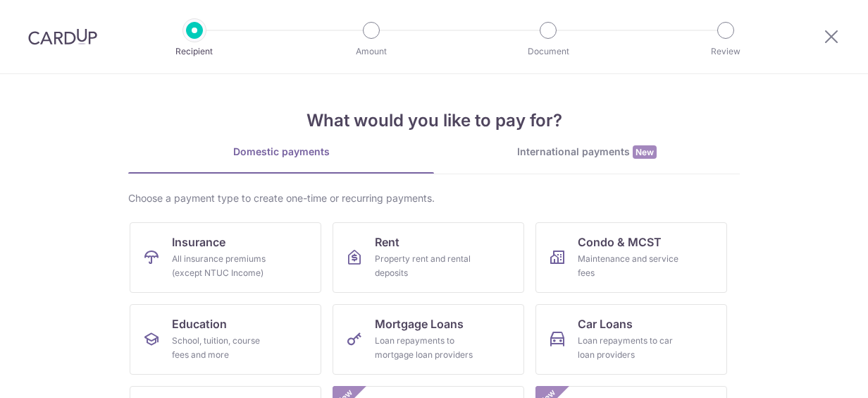  I want to click on p: Recipient, so click(195, 52).